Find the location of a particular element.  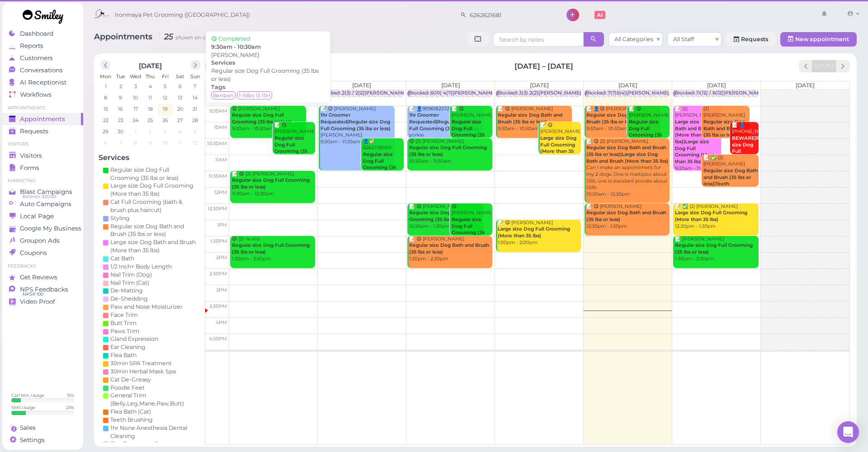

span: 12pm is located at coordinates (220, 192).